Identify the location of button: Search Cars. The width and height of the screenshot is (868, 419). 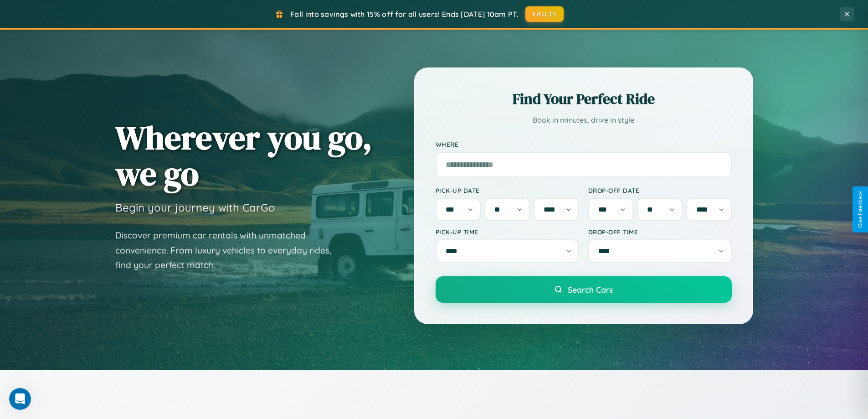
(584, 289).